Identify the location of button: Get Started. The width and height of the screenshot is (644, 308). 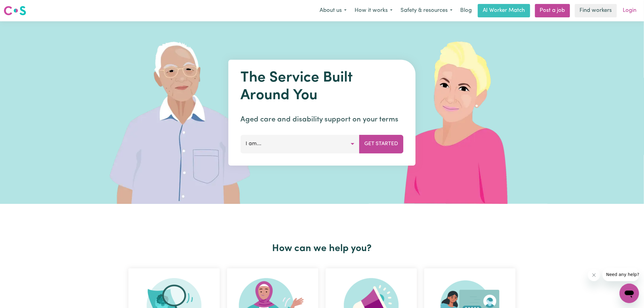
(381, 144).